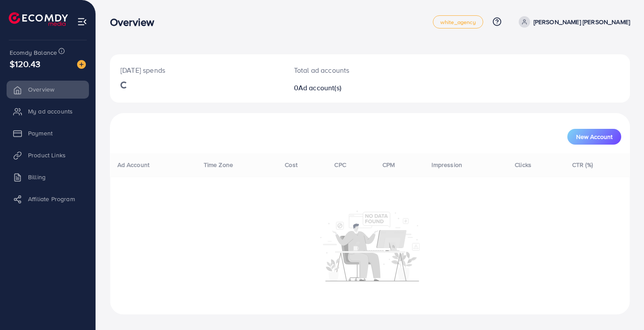  What do you see at coordinates (594, 137) in the screenshot?
I see `button: New Account` at bounding box center [594, 137].